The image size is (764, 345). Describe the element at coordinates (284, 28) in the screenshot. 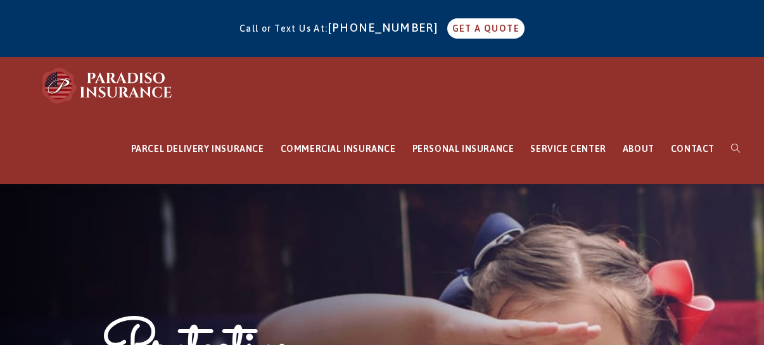

I see `span: Call or Text Us At:` at that location.